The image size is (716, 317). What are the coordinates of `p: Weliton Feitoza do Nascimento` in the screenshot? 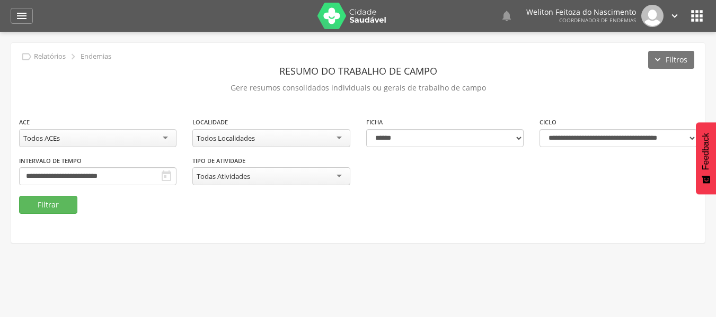 It's located at (581, 12).